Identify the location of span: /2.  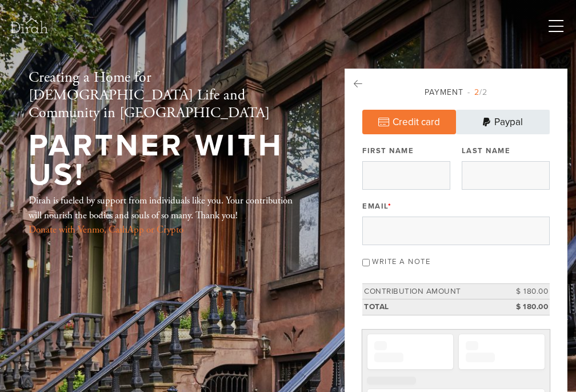
(477, 92).